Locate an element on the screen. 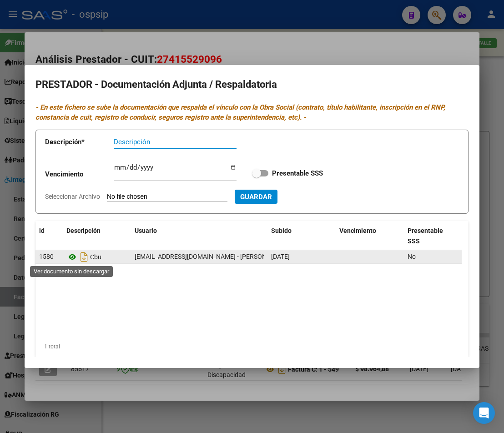  strong: Presentable SSS is located at coordinates (297, 173).